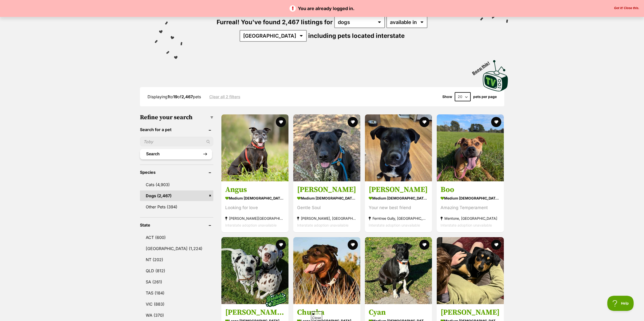  Describe the element at coordinates (398, 148) in the screenshot. I see `img: Charlie - Staffordshire Bull Terrier x Mixed breed Dog` at that location.